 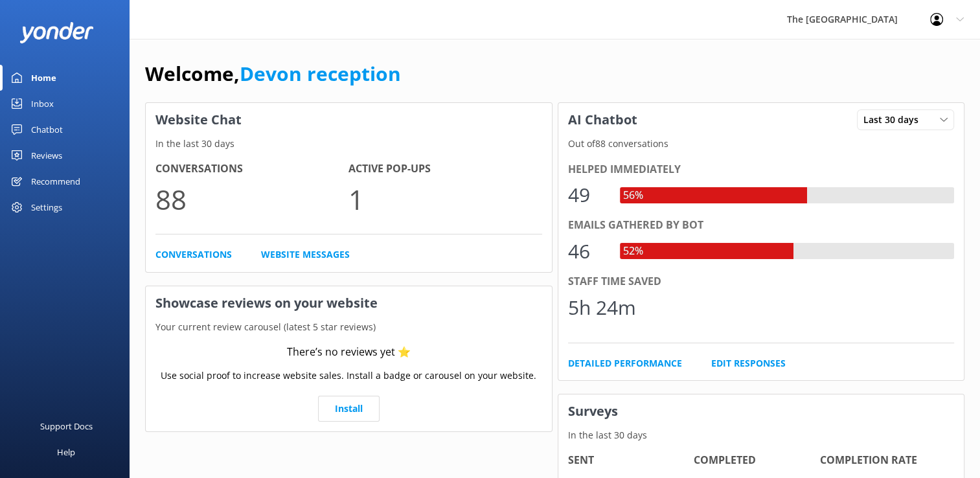 What do you see at coordinates (56, 32) in the screenshot?
I see `img: yonder-white-logo.png` at bounding box center [56, 32].